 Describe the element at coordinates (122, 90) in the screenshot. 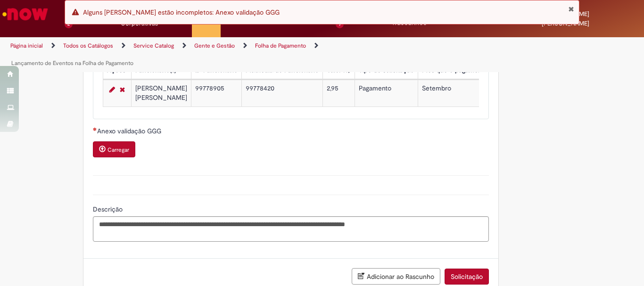

I see `a: Remover linha 1` at that location.